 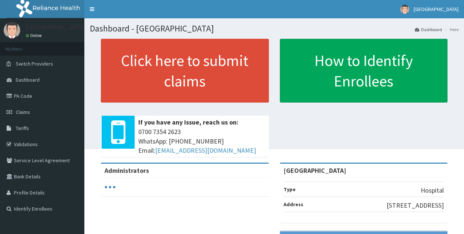 I want to click on span: Claims, so click(x=23, y=112).